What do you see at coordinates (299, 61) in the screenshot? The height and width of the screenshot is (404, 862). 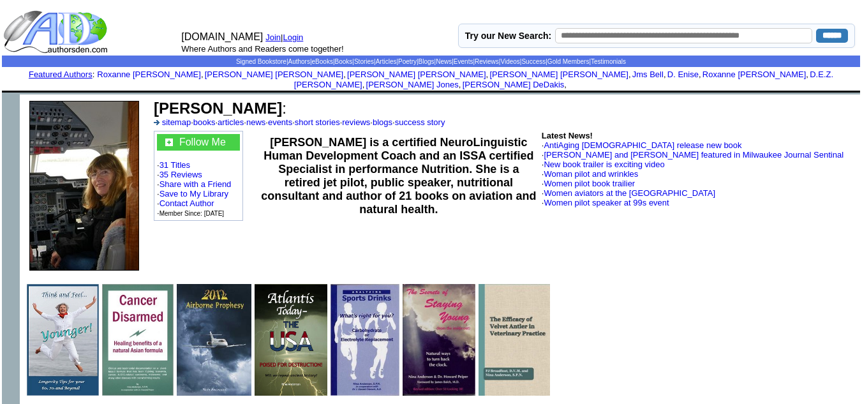 I see `a: Authors` at bounding box center [299, 61].